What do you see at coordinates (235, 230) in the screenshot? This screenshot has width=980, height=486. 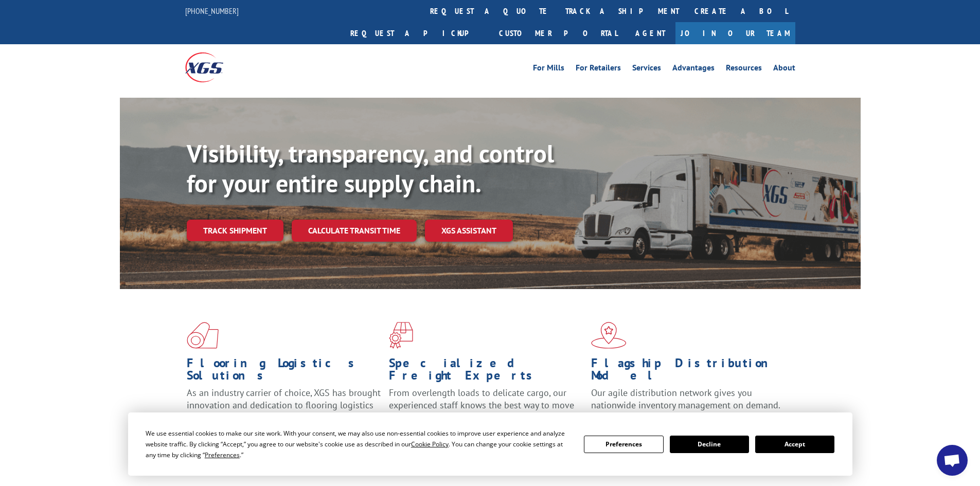 I see `a: Track shipment` at bounding box center [235, 230].